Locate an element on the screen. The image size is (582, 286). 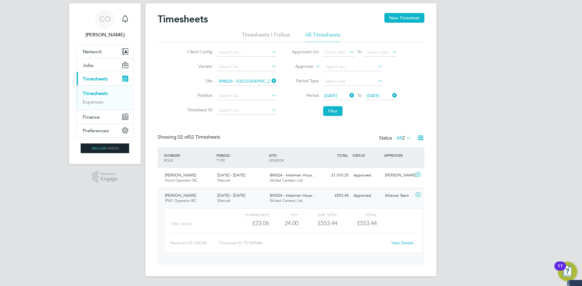
label: Period is located at coordinates (305, 95).